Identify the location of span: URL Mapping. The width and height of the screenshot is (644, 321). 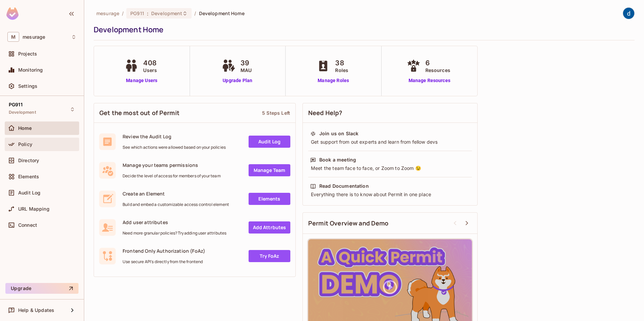
(34, 209).